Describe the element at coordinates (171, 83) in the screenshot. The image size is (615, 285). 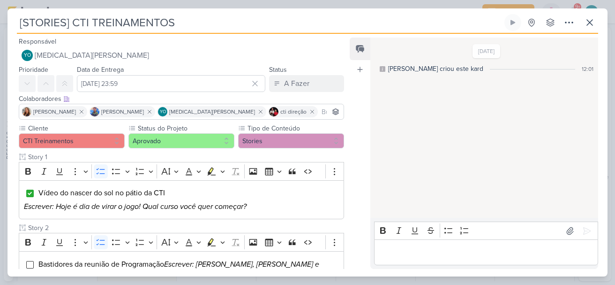
I see `input: Select a date` at that location.